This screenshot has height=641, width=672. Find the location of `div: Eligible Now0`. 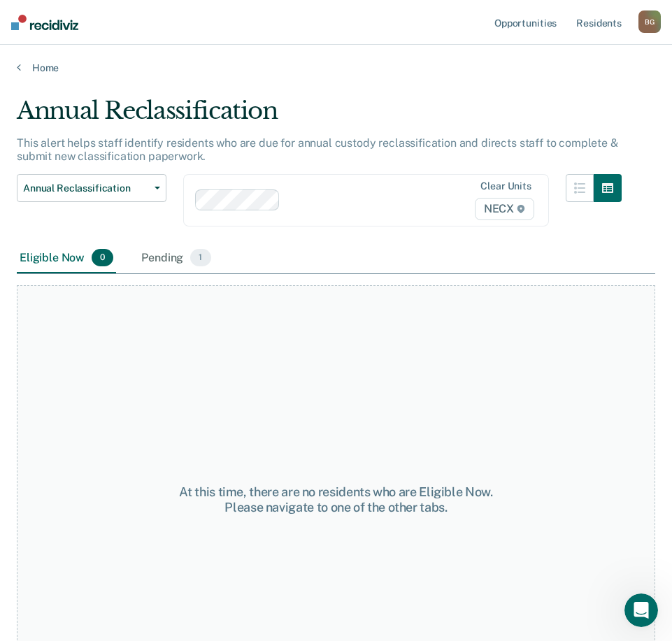

div: Eligible Now0 is located at coordinates (66, 259).